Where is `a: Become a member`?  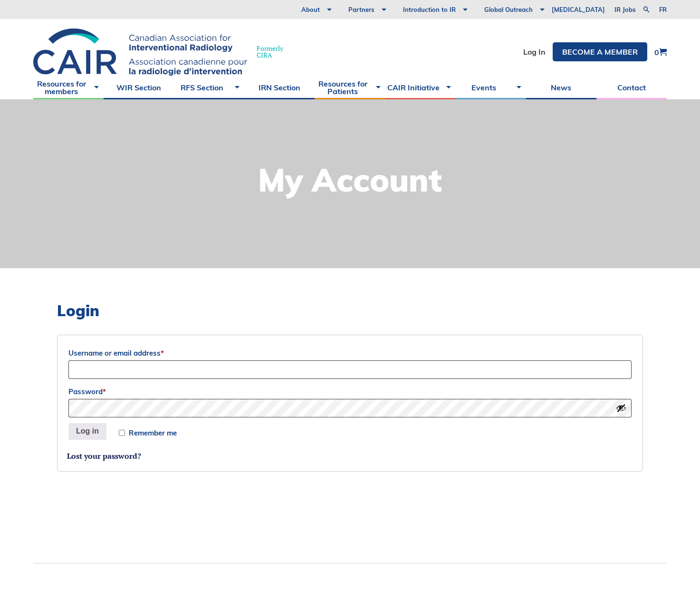
a: Become a member is located at coordinates (600, 52).